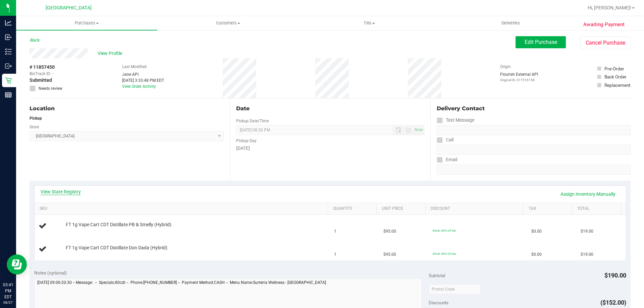  What do you see at coordinates (9, 80) in the screenshot?
I see `inline-svg: Retail` at bounding box center [9, 80].